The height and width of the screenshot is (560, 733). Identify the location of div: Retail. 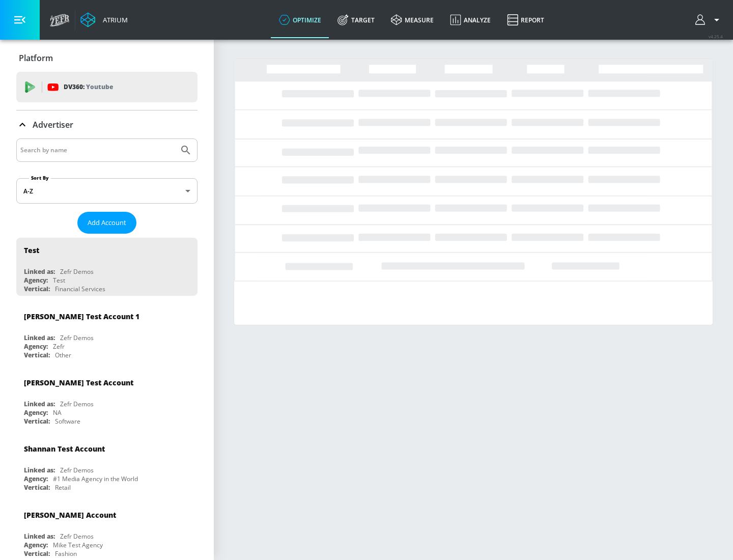
(63, 487).